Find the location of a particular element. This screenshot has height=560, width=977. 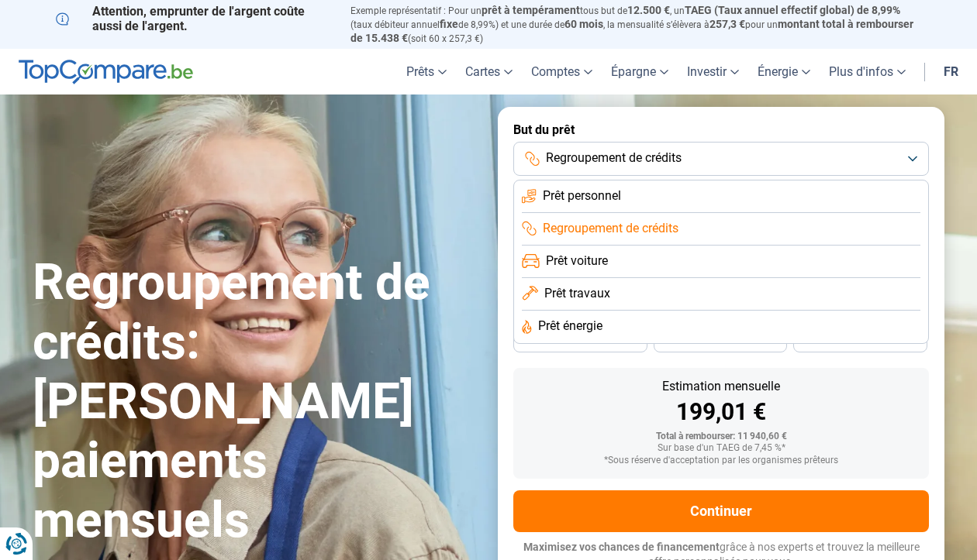

div: Sur base d'un TAEG de 7,45 %* is located at coordinates (722, 449).